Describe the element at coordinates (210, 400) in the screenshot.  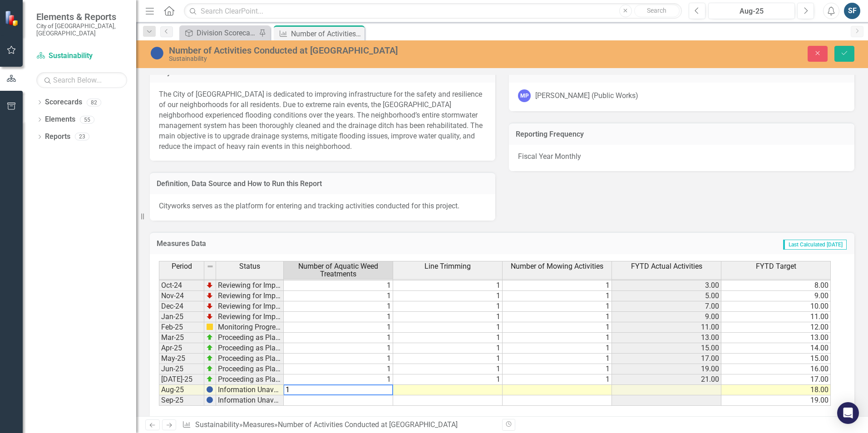
I see `img: BgCOk07PiH71IgAAAABJRU5ErkJggg==` at that location.